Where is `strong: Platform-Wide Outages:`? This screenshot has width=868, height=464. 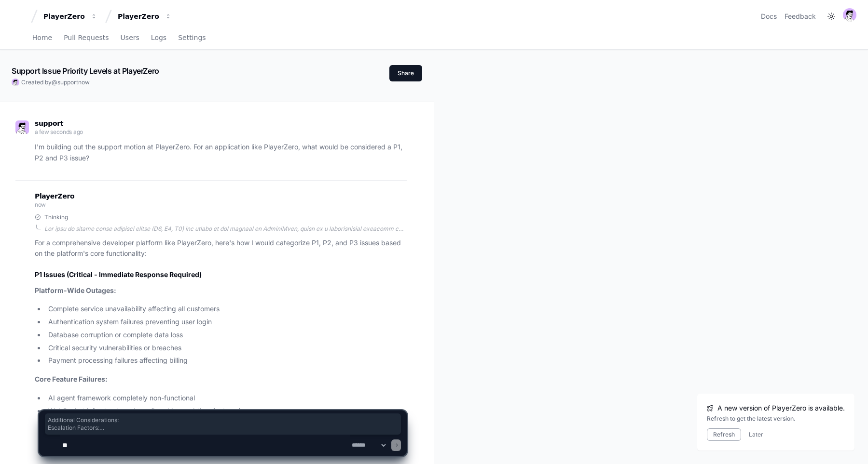
strong: Platform-Wide Outages: is located at coordinates (75, 290).